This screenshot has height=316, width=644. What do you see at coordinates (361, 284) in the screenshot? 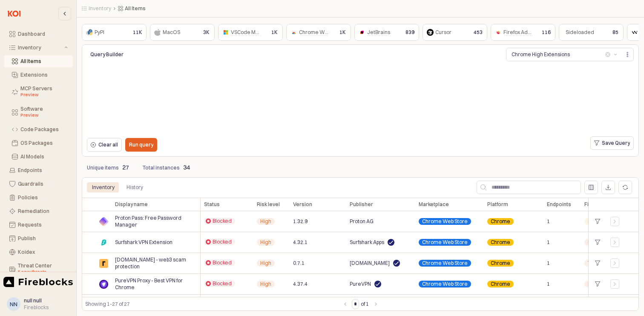
I see `span: PureVPN` at bounding box center [361, 284].